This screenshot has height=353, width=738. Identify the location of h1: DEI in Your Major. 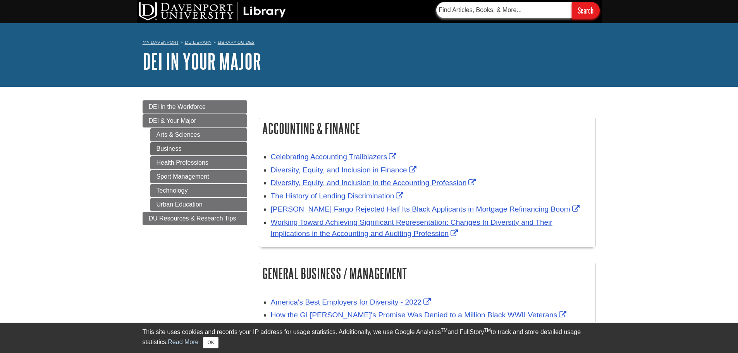
(369, 61).